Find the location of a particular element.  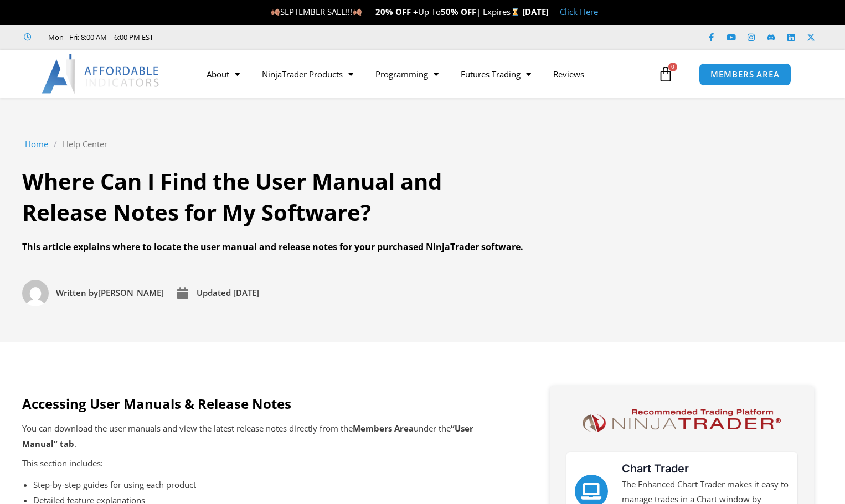

a: Home is located at coordinates (37, 145).